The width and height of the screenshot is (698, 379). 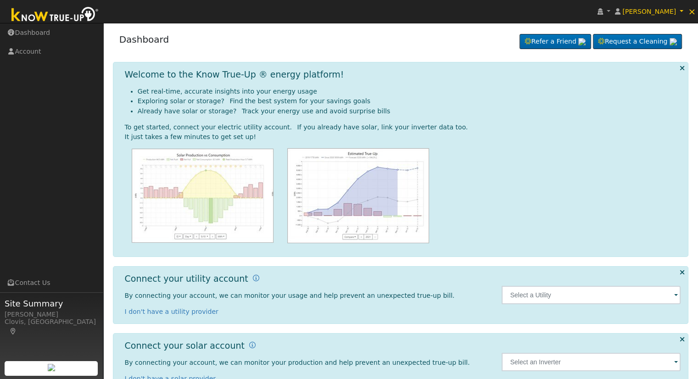 What do you see at coordinates (55, 15) in the screenshot?
I see `img: Know True-Up` at bounding box center [55, 15].